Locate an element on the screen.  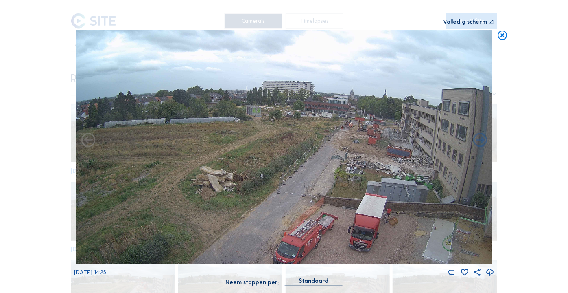
i: Forward is located at coordinates (88, 140).